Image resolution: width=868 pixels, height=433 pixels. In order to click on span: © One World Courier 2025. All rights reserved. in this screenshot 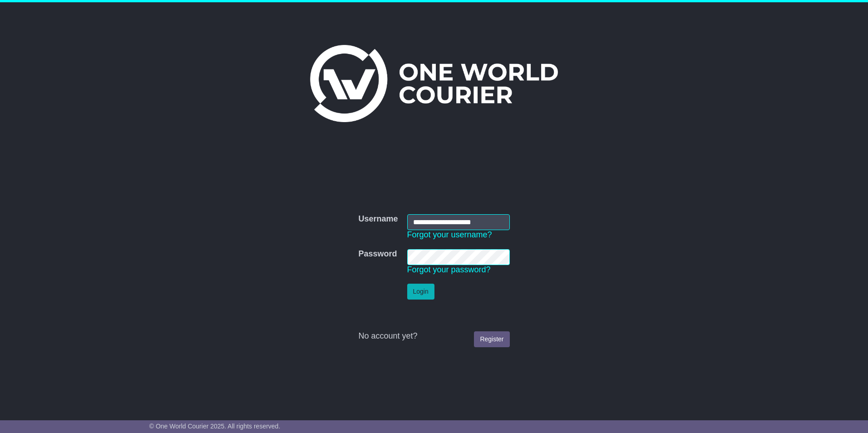, I will do `click(215, 426)`.